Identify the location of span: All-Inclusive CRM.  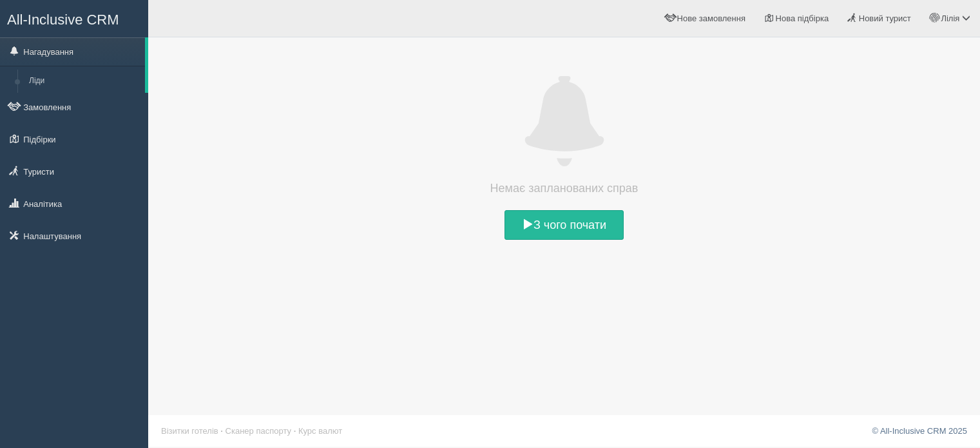
(63, 19).